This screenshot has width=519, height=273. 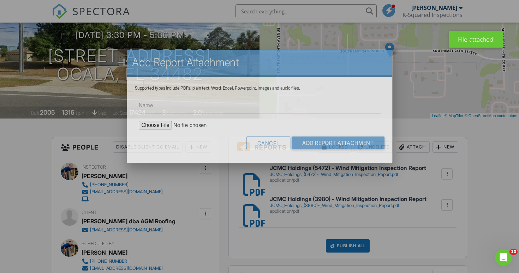 What do you see at coordinates (259, 88) in the screenshot?
I see `div: Supported types include PDFs, plain text, Word, Excel, Powerpoint, images and audio files.` at bounding box center [259, 88].